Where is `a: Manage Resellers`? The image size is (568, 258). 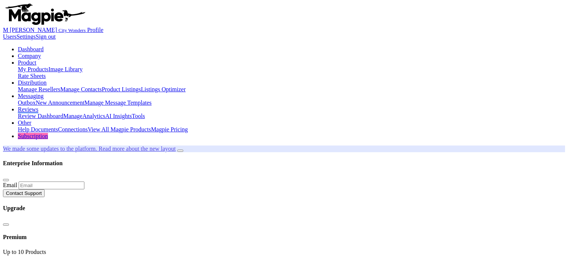
a: Manage Resellers is located at coordinates (39, 89).